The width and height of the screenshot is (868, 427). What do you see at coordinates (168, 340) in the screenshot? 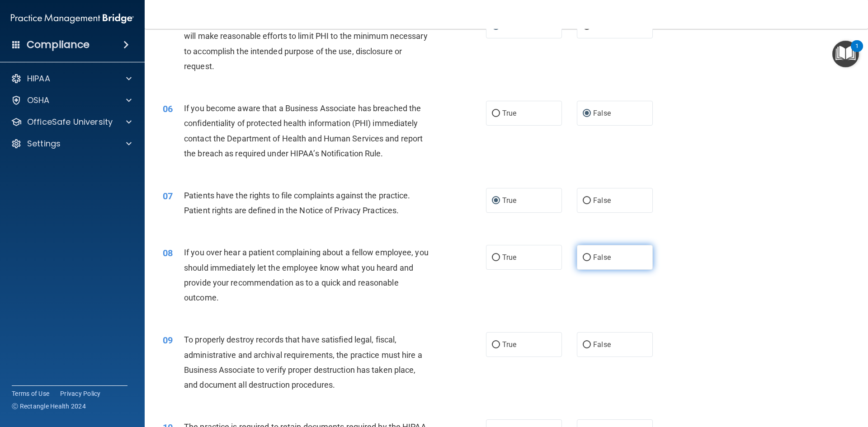
I see `span: 09` at bounding box center [168, 340].